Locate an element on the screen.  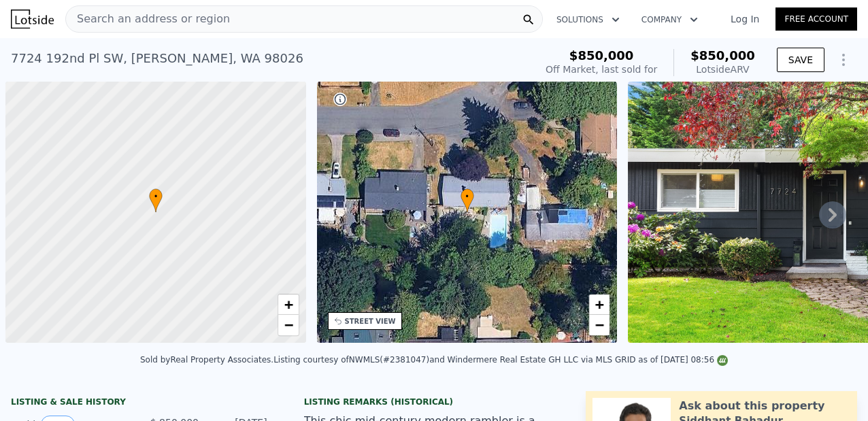
div: Ask about this property is located at coordinates (752, 406).